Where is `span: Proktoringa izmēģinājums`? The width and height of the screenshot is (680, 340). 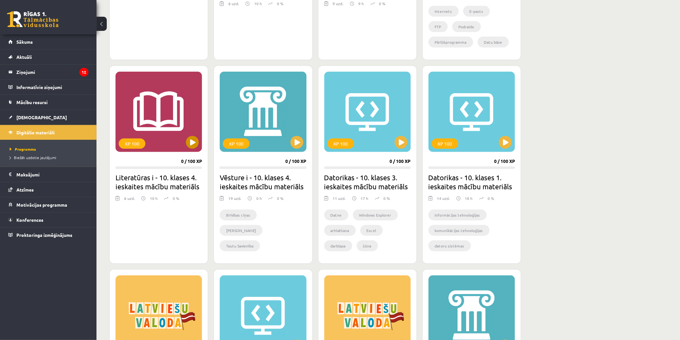 span: Proktoringa izmēģinājums is located at coordinates (44, 235).